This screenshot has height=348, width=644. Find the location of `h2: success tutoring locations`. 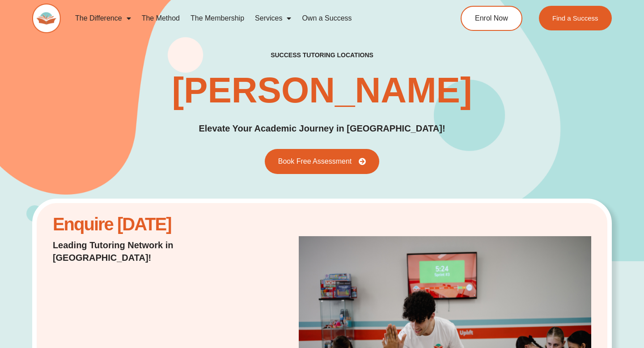

h2: success tutoring locations is located at coordinates (322, 55).